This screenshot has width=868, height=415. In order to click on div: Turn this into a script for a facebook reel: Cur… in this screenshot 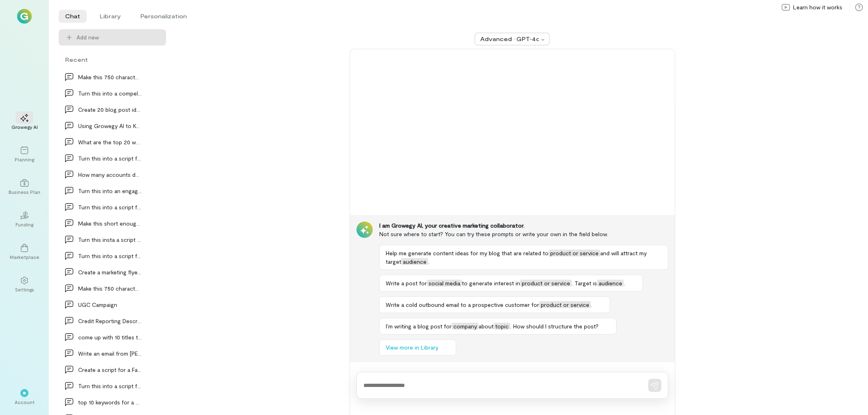, I will do `click(110, 158)`.